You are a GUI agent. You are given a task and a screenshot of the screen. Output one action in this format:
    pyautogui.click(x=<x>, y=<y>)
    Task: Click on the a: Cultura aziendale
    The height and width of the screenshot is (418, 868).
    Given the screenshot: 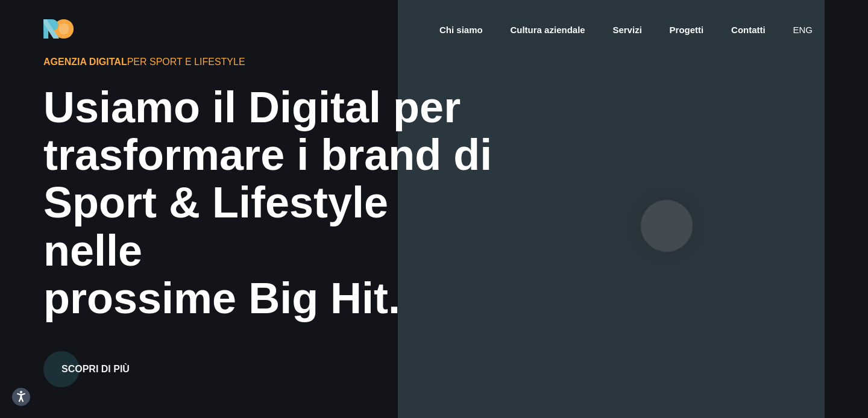 What is the action you would take?
    pyautogui.click(x=548, y=30)
    